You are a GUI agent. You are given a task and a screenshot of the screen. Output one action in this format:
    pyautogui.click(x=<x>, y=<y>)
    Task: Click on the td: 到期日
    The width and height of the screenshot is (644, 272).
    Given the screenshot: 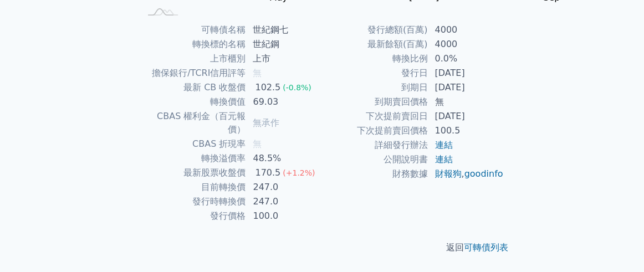 What is the action you would take?
    pyautogui.click(x=375, y=88)
    